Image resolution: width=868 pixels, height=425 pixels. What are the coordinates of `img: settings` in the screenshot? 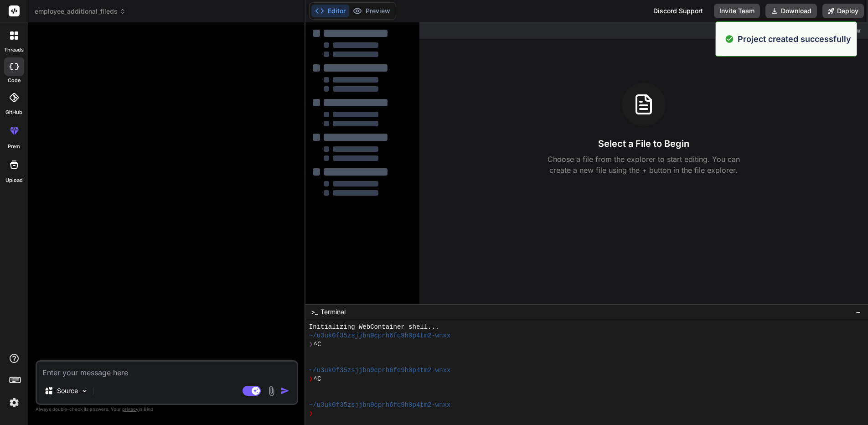 It's located at (14, 403).